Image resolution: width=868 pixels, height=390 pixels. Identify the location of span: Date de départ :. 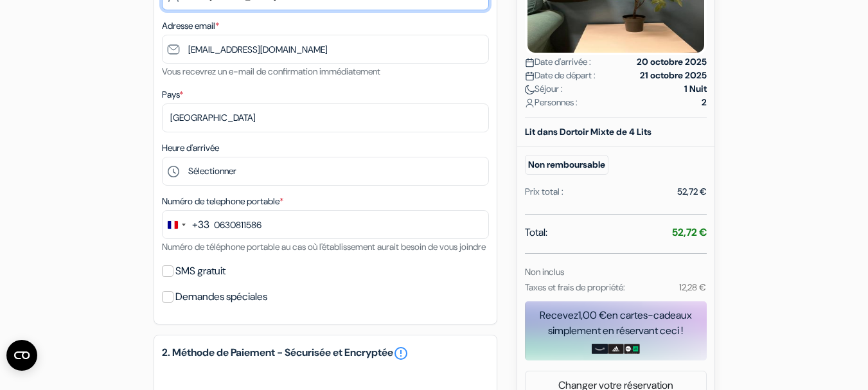
(560, 75).